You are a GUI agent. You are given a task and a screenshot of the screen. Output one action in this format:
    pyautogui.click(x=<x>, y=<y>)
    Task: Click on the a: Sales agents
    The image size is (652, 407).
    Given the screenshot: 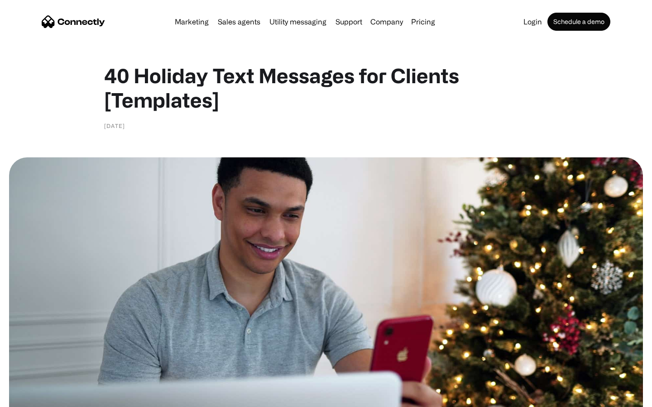 What is the action you would take?
    pyautogui.click(x=239, y=22)
    